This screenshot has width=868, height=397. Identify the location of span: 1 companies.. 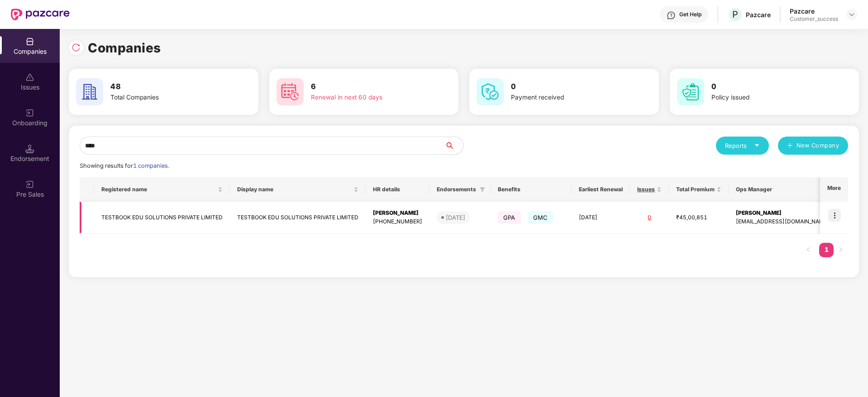
(151, 166).